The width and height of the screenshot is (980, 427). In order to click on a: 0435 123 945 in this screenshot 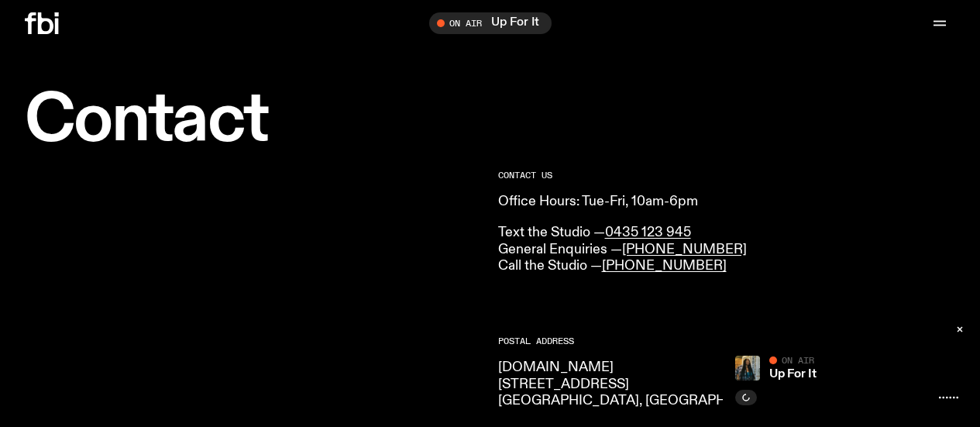, I will do `click(648, 232)`.